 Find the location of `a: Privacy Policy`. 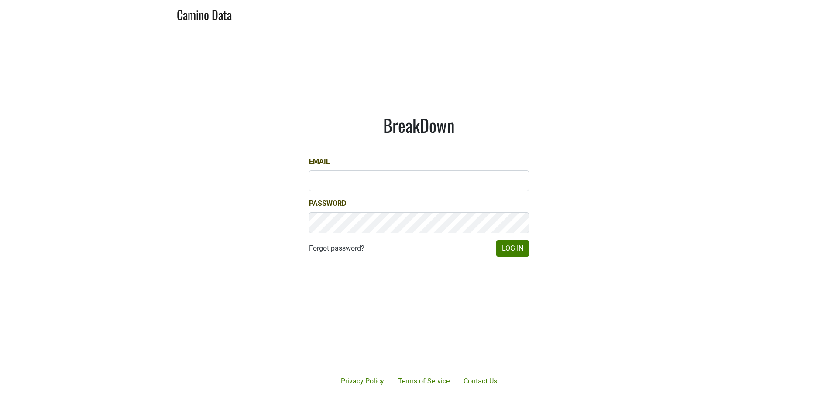

a: Privacy Policy is located at coordinates (362, 382).